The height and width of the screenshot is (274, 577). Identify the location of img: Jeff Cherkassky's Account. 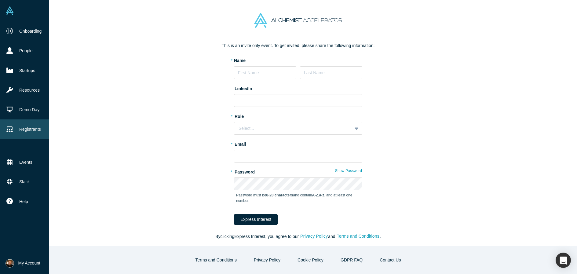
(10, 263).